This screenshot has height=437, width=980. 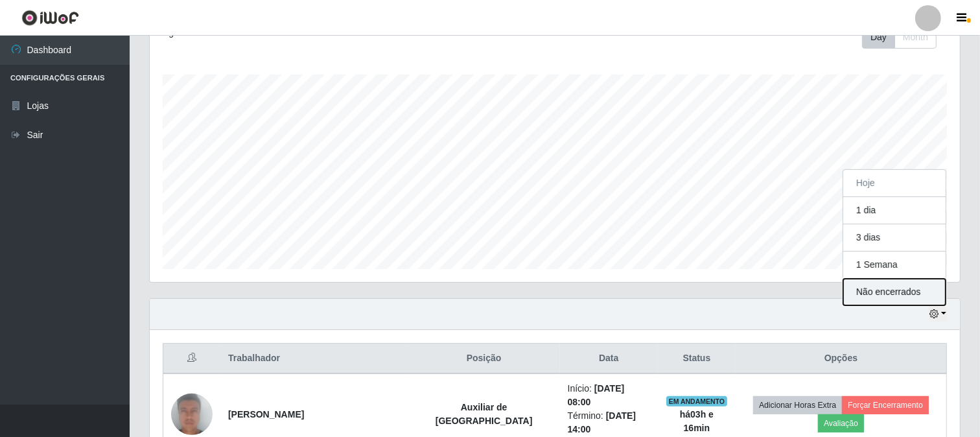 I want to click on li: Início:, so click(x=609, y=395).